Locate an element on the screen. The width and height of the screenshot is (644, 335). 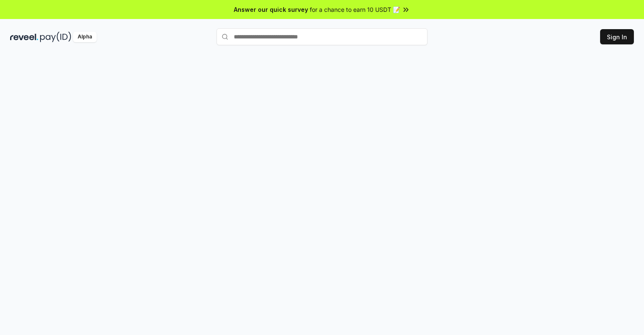
button: Sign In is located at coordinates (617, 37).